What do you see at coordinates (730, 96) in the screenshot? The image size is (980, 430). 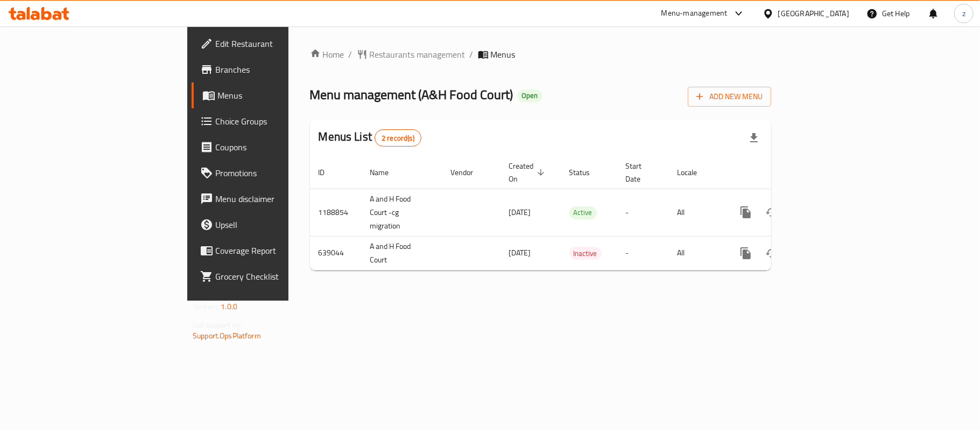 I see `span: Add New Menu` at bounding box center [730, 96].